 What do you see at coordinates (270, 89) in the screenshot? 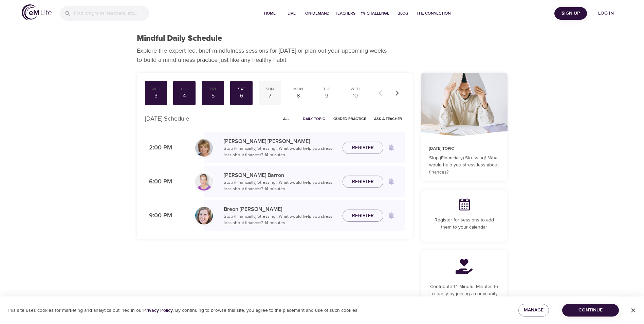
I see `div: Sun` at bounding box center [270, 89].